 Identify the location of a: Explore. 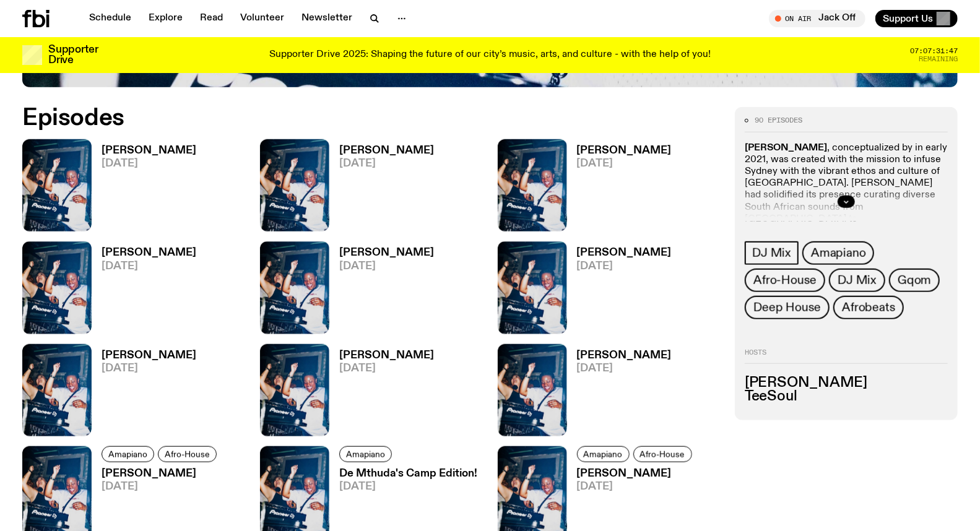
(165, 18).